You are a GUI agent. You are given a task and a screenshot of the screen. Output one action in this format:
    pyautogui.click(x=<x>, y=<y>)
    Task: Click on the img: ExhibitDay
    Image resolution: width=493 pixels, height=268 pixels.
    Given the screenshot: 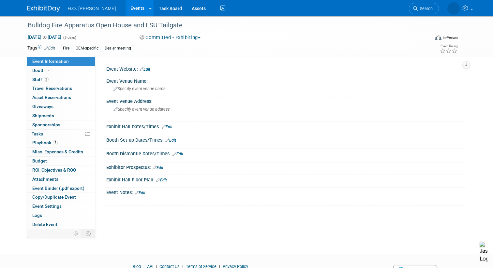 What is the action you would take?
    pyautogui.click(x=44, y=9)
    